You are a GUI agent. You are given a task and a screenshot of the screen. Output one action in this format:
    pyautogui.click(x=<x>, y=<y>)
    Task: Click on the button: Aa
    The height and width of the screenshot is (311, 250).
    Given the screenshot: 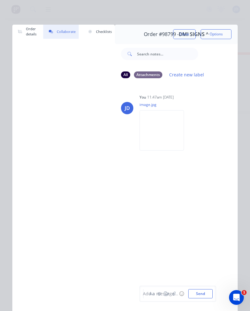 What is the action you would take?
    pyautogui.click(x=152, y=294)
    